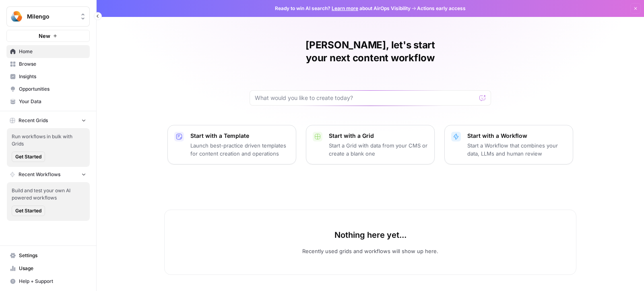 The image size is (644, 291). What do you see at coordinates (52, 89) in the screenshot?
I see `span: Opportunities` at bounding box center [52, 89].